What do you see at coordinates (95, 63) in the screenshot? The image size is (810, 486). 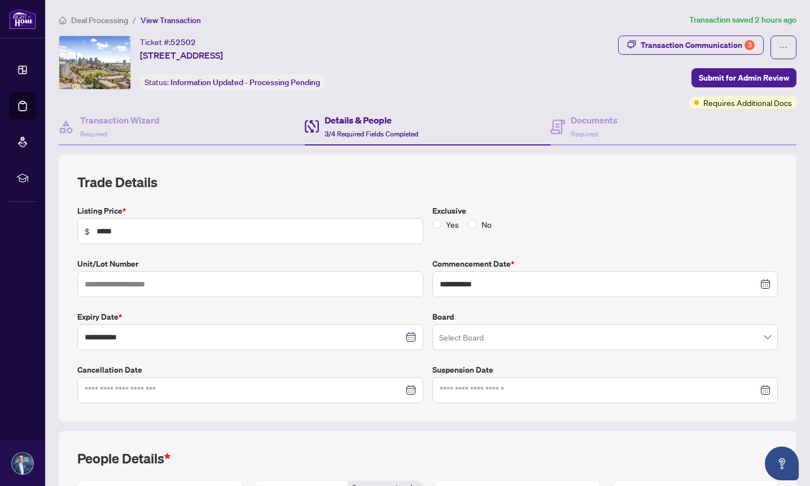 I see `img: IMG-W12394287_1.jpg` at bounding box center [95, 63].